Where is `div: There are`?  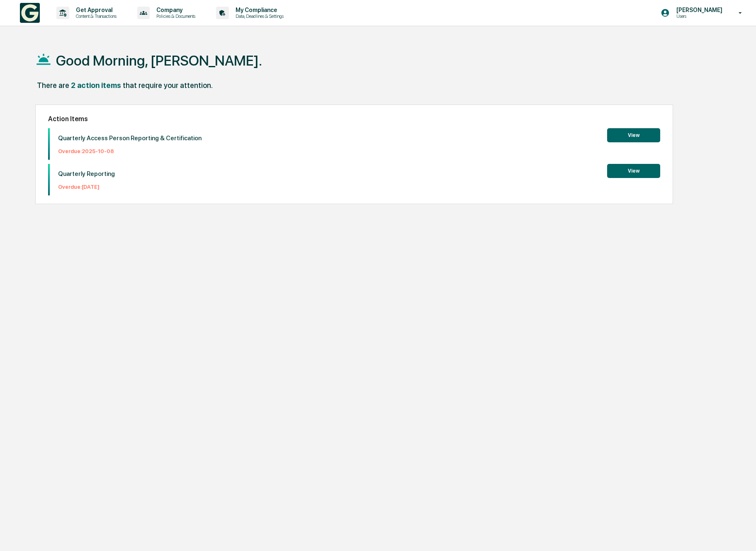 div: There are is located at coordinates (53, 85).